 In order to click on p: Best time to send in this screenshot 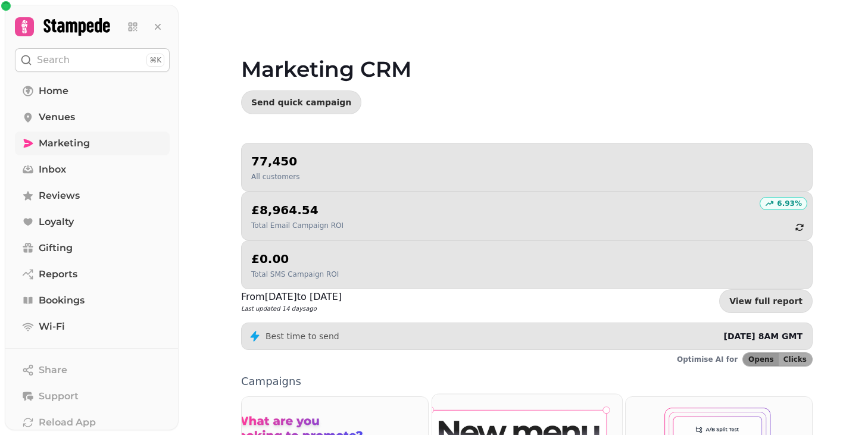, I will do `click(302, 336)`.